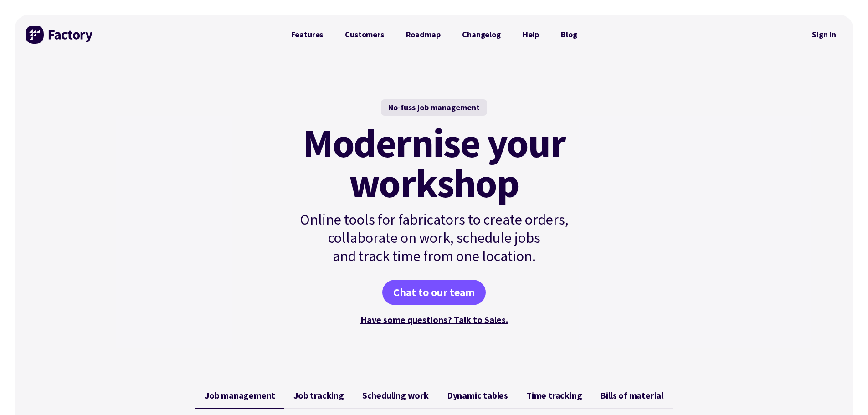 This screenshot has width=868, height=415. I want to click on img: Factory, so click(60, 35).